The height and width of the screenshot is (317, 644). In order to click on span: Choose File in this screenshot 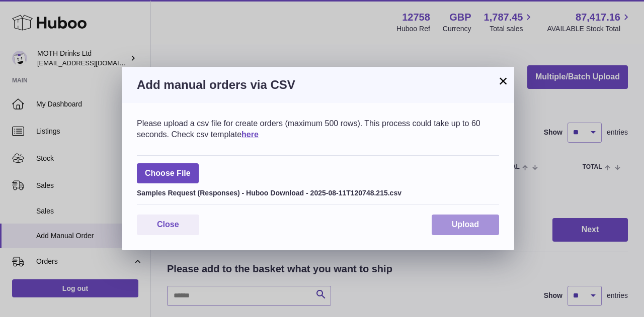, I will do `click(168, 173)`.